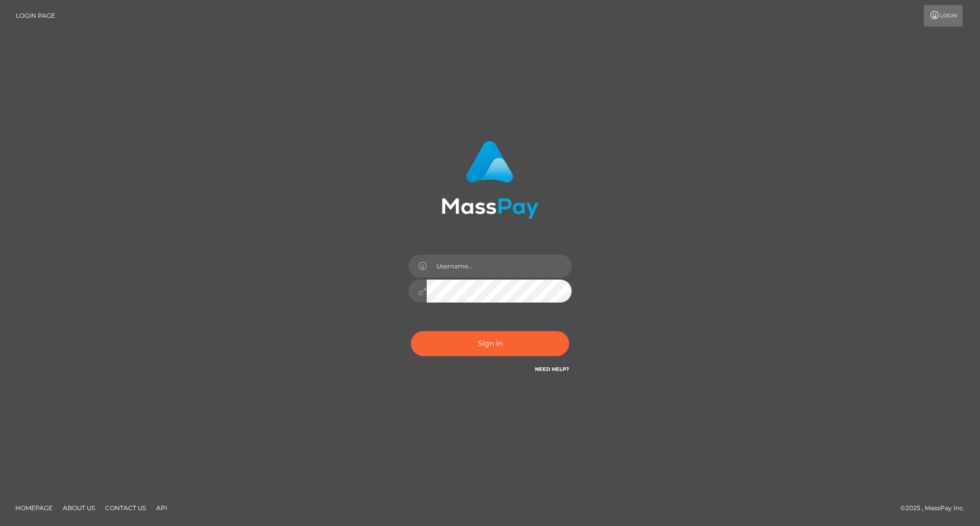 This screenshot has width=980, height=526. What do you see at coordinates (943, 16) in the screenshot?
I see `a: Login` at bounding box center [943, 16].